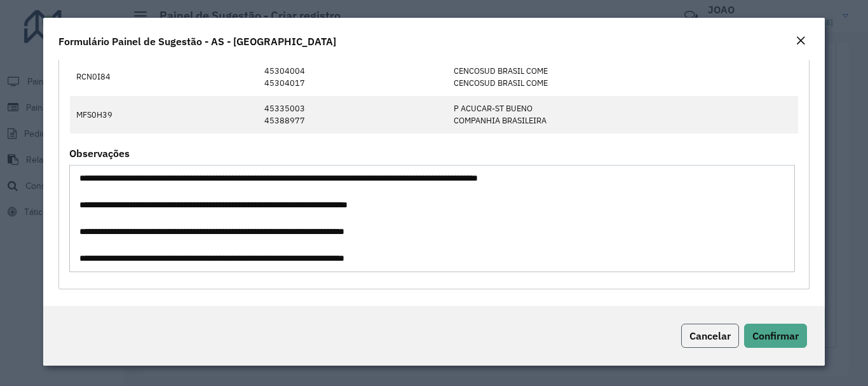 The height and width of the screenshot is (386, 868). Describe the element at coordinates (569, 115) in the screenshot. I see `td: P ACUCAR-ST BUENO COMPANHIA BRASILEIRA` at that location.